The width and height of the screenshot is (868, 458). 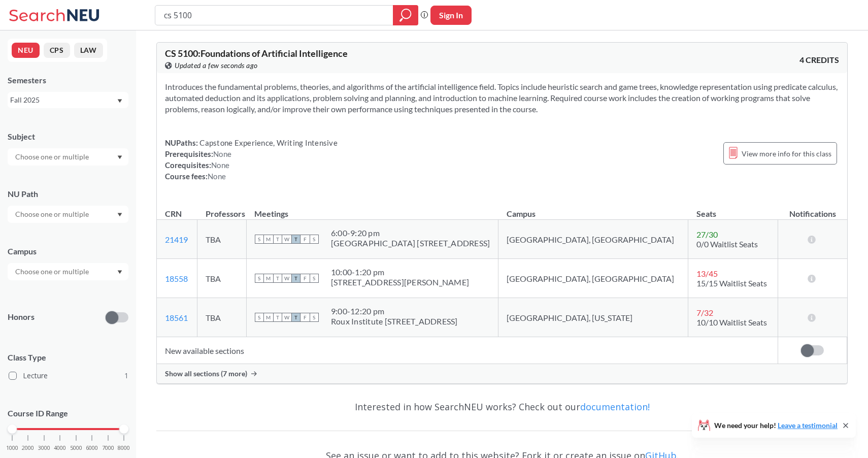 I want to click on div: NUPaths: Prerequisites: Corequisites: Course fees:, so click(x=251, y=159).